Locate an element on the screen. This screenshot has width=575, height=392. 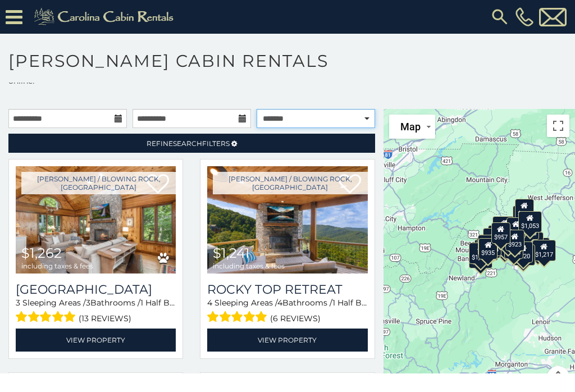
span: (13 reviews) is located at coordinates (105, 319).